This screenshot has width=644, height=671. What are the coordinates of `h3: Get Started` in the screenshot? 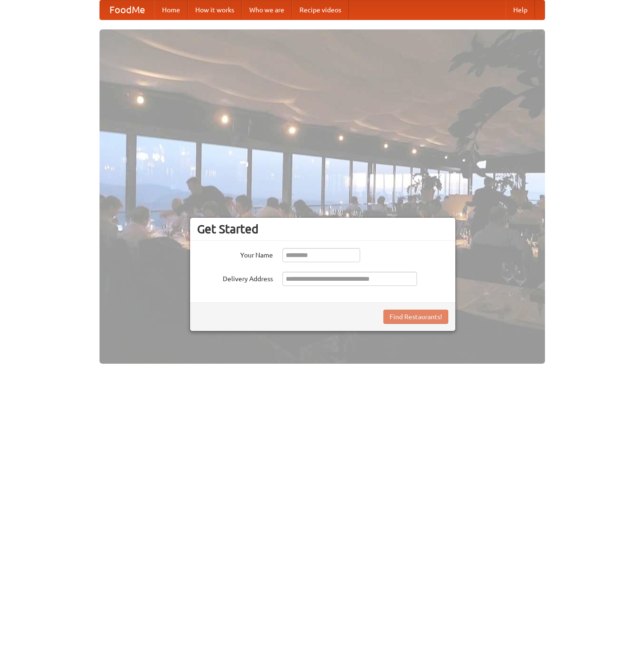 It's located at (322, 229).